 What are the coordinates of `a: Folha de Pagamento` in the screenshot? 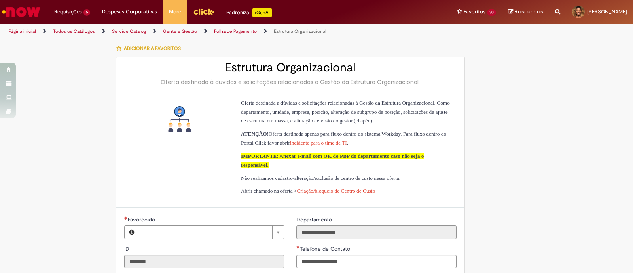 It's located at (235, 31).